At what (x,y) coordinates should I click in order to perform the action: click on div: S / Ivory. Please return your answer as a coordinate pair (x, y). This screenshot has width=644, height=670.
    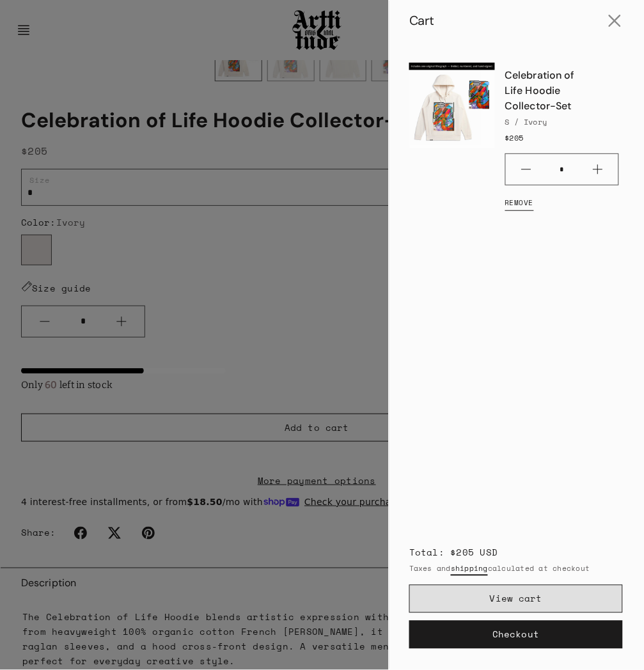
    Looking at the image, I should click on (564, 122).